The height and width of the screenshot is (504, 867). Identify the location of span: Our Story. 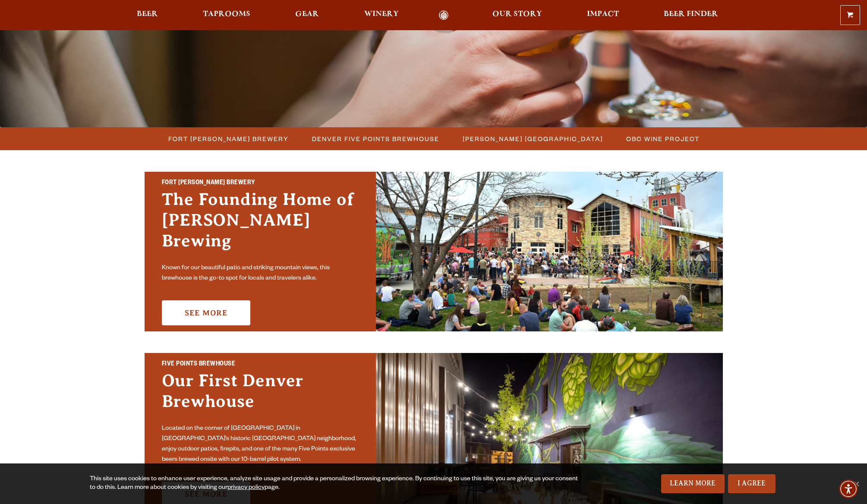
(517, 14).